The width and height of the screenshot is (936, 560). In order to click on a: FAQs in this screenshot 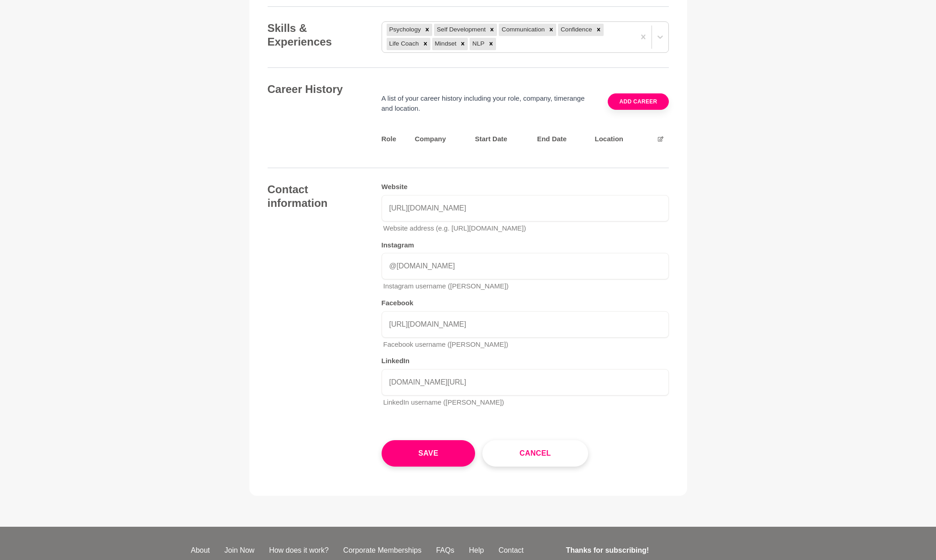, I will do `click(445, 550)`.